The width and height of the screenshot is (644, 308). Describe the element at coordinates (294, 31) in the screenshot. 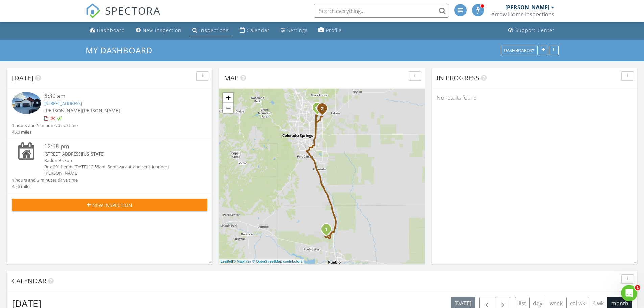

I see `a: Settings` at that location.